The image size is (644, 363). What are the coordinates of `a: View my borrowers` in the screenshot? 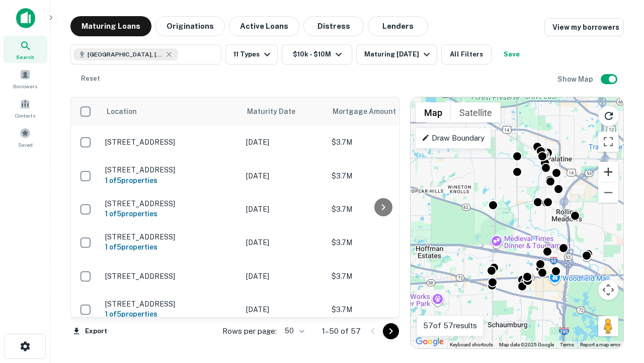 It's located at (584, 27).